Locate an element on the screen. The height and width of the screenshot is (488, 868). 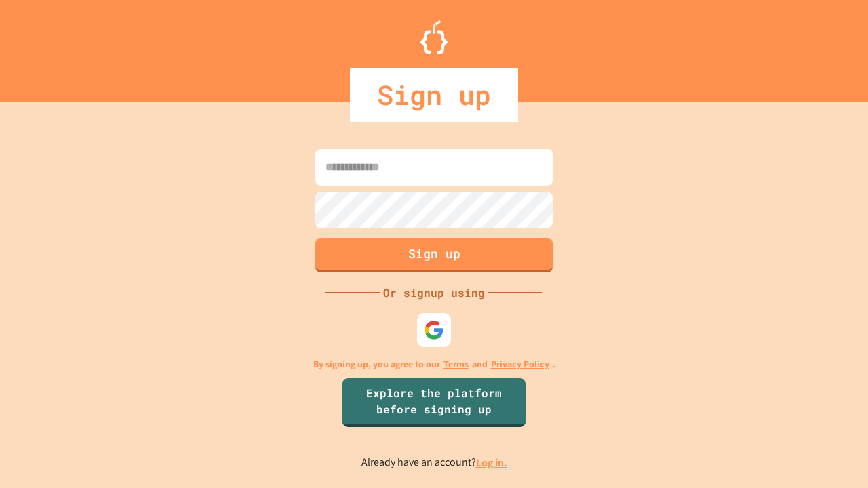
a: Terms is located at coordinates (456, 364).